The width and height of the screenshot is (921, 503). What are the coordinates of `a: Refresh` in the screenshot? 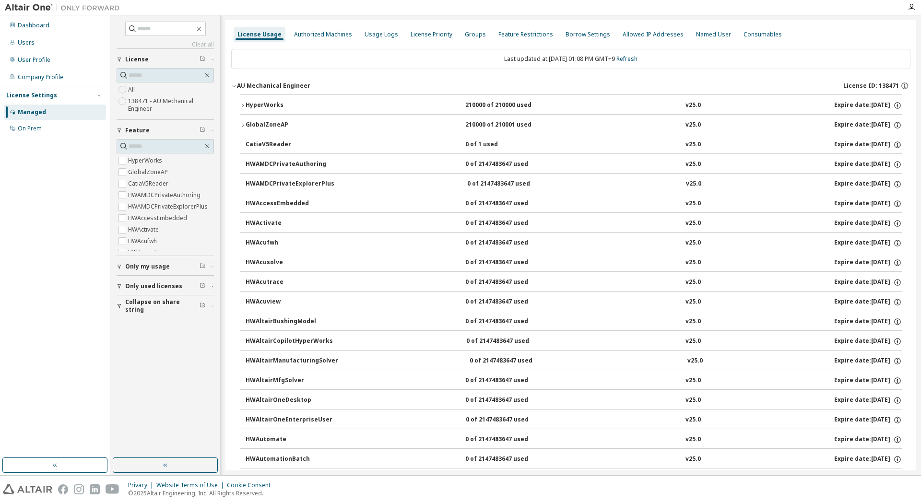 It's located at (627, 58).